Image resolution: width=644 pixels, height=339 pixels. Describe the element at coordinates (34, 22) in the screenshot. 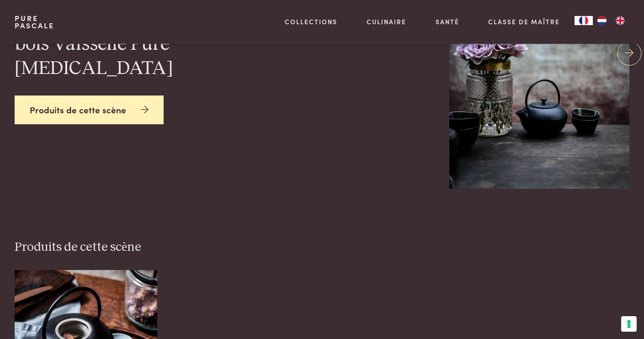

I see `a: PurePascale` at that location.